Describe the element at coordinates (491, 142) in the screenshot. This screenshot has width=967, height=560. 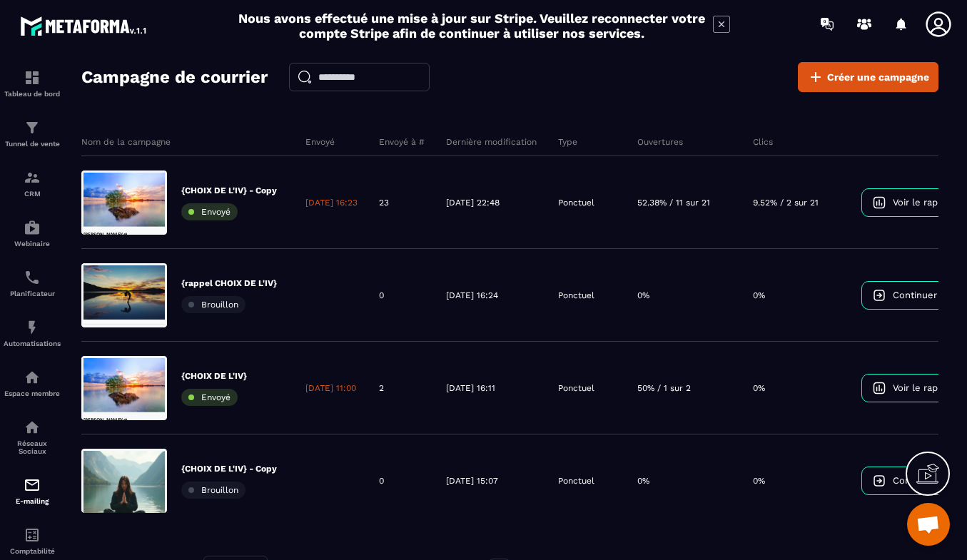
I see `p: Dernière modification` at that location.